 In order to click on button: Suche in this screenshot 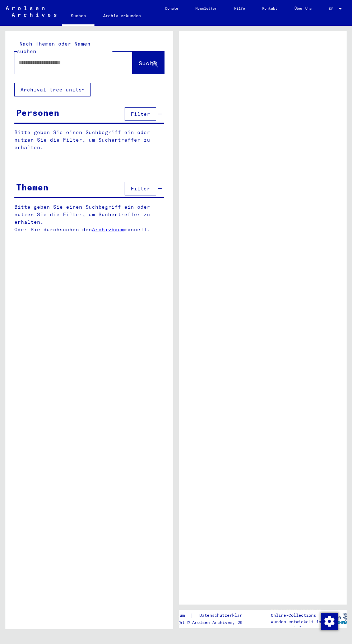, I will do `click(148, 63)`.